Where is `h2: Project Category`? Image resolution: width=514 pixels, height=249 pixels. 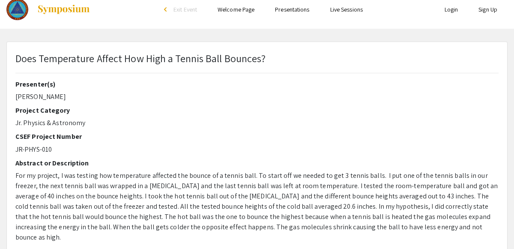 h2: Project Category is located at coordinates (257, 110).